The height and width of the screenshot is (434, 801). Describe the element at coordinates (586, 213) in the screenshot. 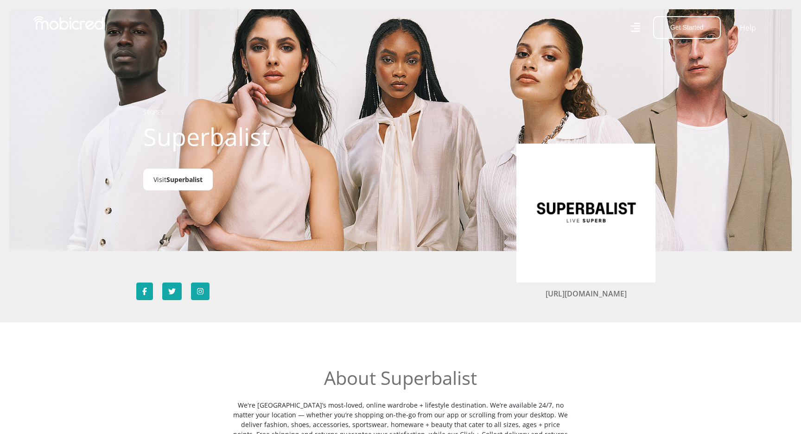

I see `img: Superbalist` at that location.